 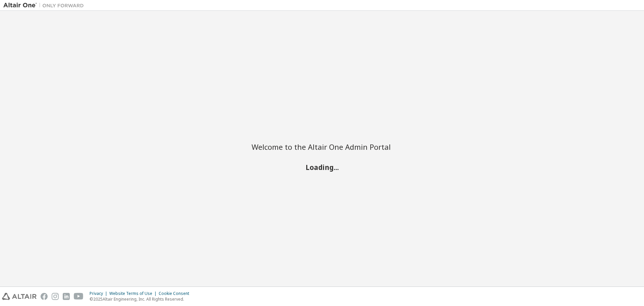 What do you see at coordinates (176, 294) in the screenshot?
I see `div: Cookie Consent` at bounding box center [176, 294].